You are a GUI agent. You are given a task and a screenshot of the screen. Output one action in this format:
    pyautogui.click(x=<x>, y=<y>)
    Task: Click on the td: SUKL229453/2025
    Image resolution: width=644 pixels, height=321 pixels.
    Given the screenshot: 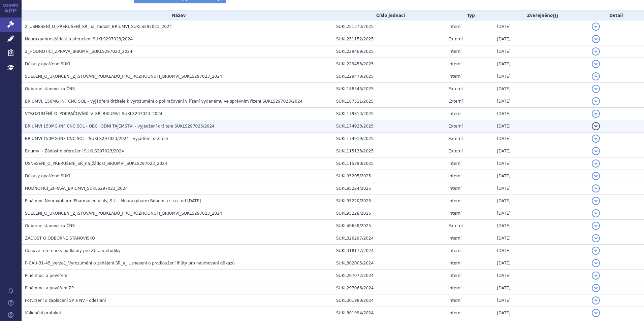 What is the action you would take?
    pyautogui.click(x=389, y=64)
    